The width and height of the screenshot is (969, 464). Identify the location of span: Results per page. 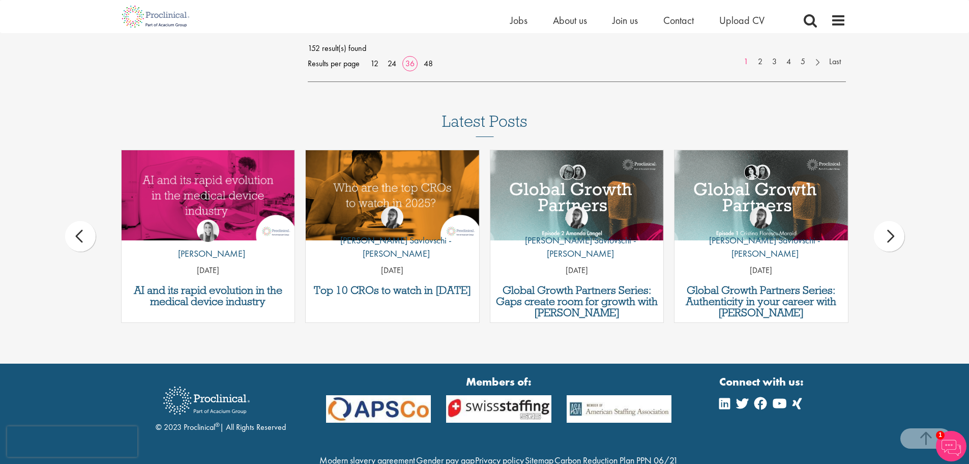
(334, 64).